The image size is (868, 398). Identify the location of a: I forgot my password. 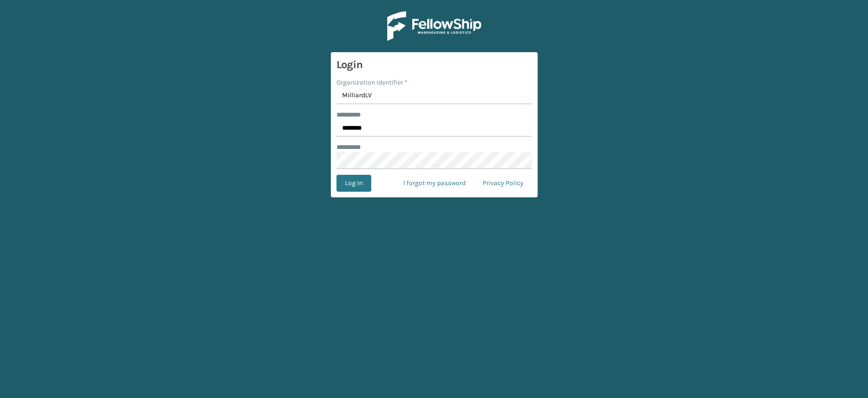
(434, 184).